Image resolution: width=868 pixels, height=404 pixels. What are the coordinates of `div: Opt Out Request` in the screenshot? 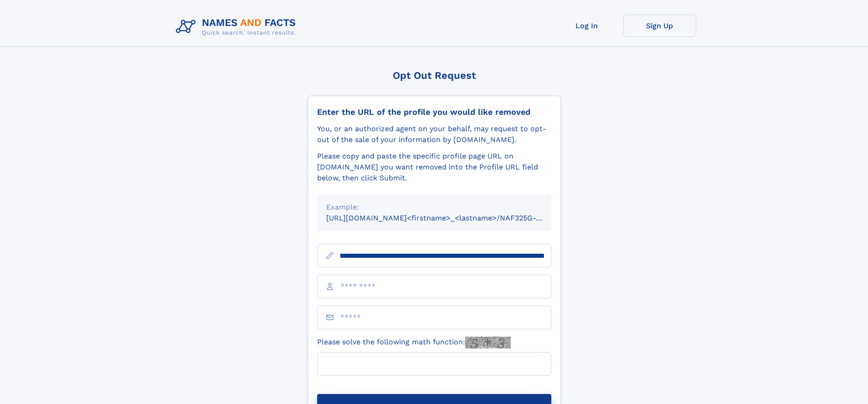 It's located at (434, 75).